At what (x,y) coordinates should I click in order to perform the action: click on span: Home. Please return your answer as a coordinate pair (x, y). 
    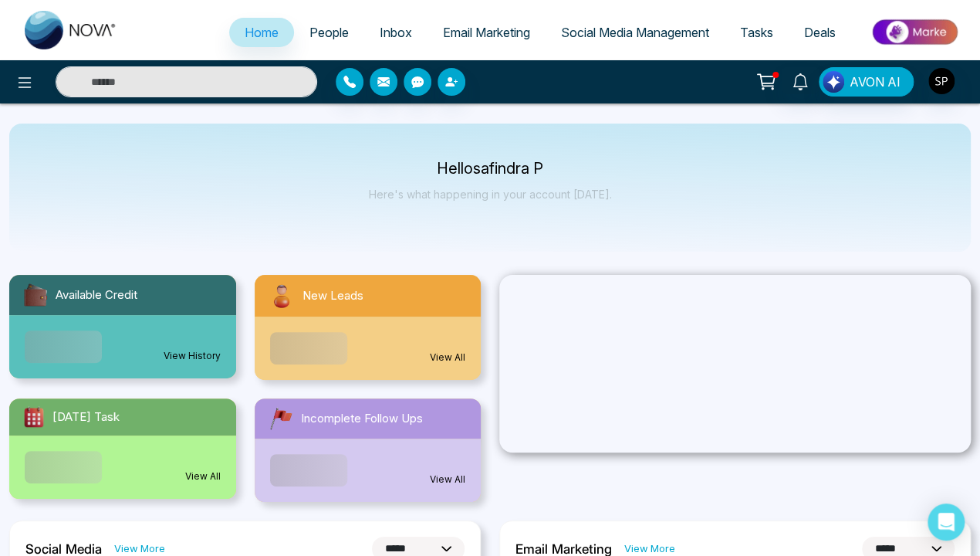
    Looking at the image, I should click on (261, 33).